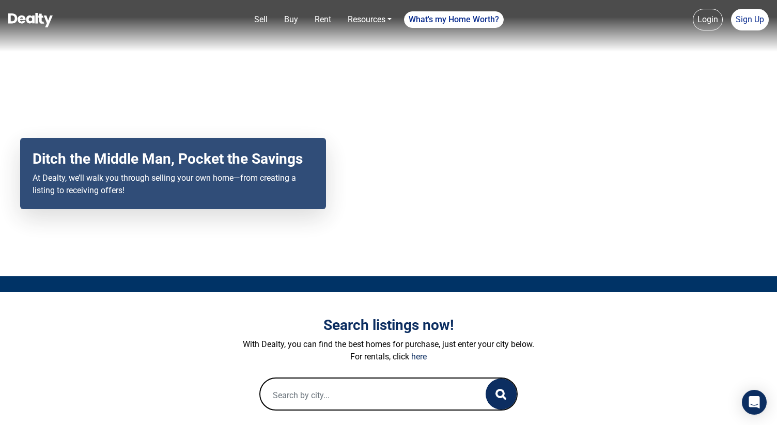 This screenshot has height=425, width=777. I want to click on h2: Ditch the Middle Man, Pocket the Savings, so click(173, 159).